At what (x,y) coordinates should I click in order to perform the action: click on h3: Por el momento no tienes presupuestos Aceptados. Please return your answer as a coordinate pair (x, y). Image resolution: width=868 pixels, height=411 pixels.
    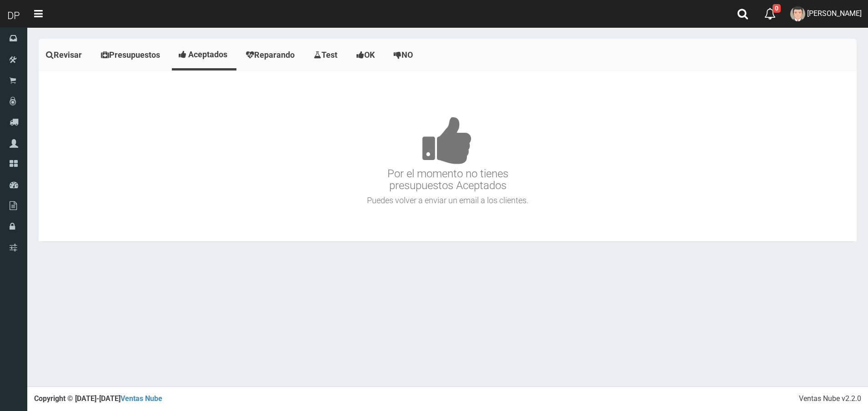
    Looking at the image, I should click on (448, 140).